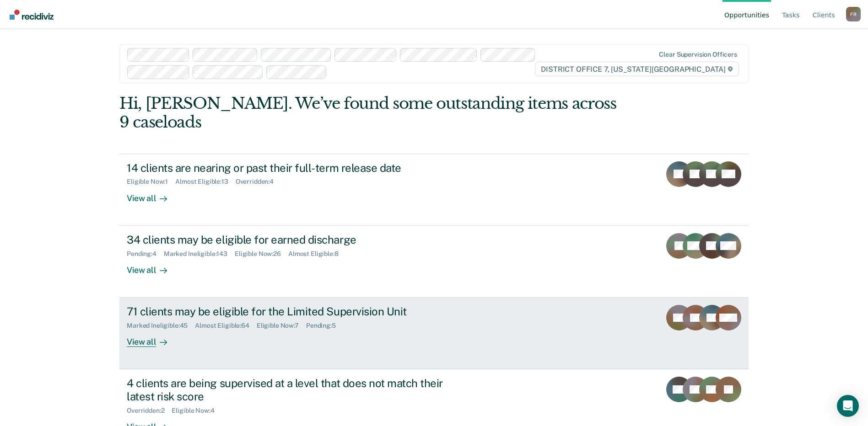 The height and width of the screenshot is (426, 868). Describe the element at coordinates (160, 326) in the screenshot. I see `div: Marked Ineligible : 45` at that location.